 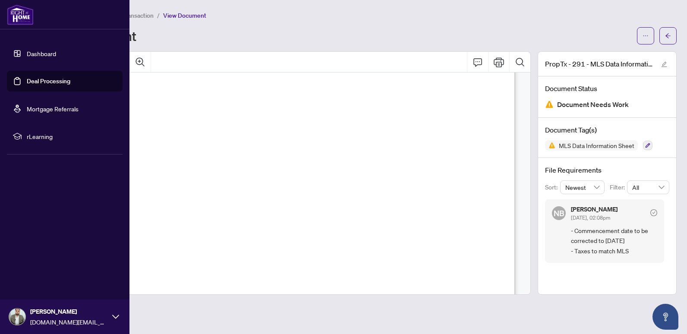 What do you see at coordinates (645, 36) in the screenshot?
I see `span: ellipsis` at bounding box center [645, 36].